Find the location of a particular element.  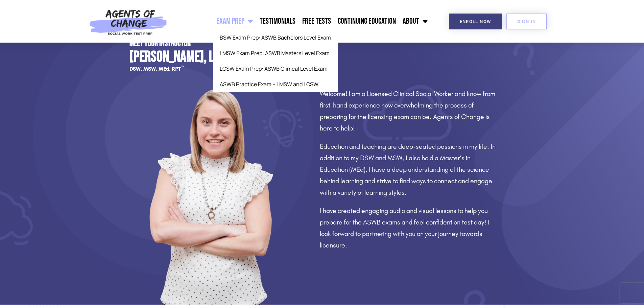

a: LCSW Exam Prep: ASWB Clinical Level Exam is located at coordinates (275, 68).